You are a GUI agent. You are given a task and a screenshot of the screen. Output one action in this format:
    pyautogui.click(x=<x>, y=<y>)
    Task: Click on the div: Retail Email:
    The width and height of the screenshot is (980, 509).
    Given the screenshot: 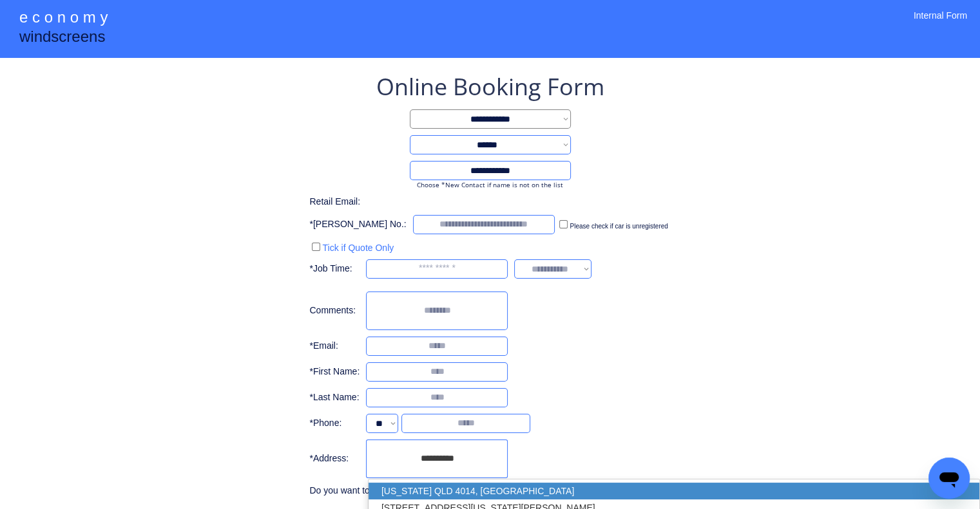 What is the action you would take?
    pyautogui.click(x=342, y=202)
    